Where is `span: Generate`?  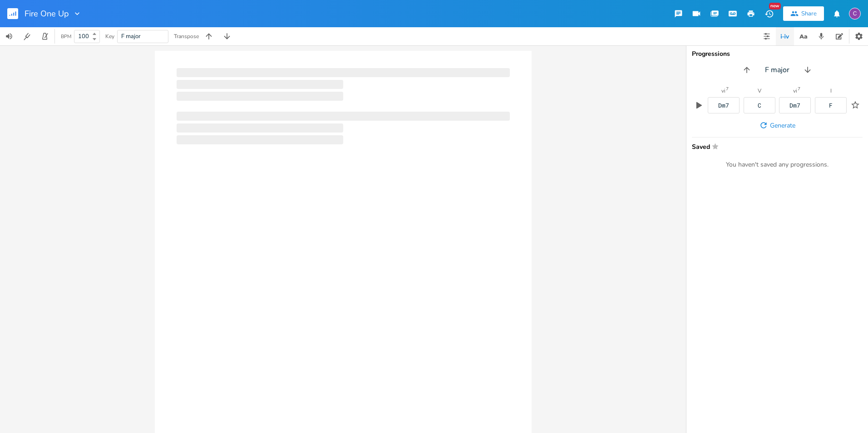 span: Generate is located at coordinates (782, 125).